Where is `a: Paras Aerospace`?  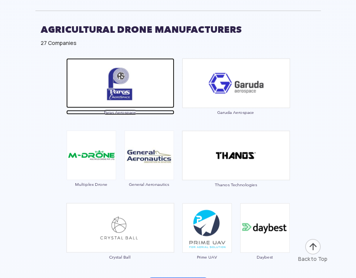
a: Paras Aerospace is located at coordinates (120, 97).